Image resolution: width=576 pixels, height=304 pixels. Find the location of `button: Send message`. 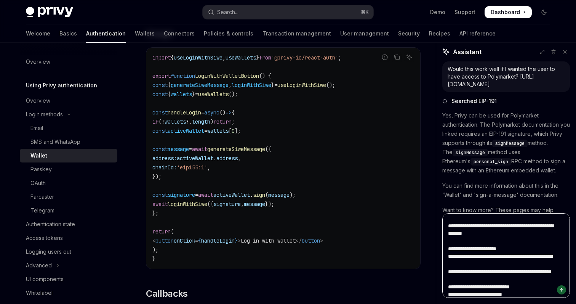

button: Send message is located at coordinates (562, 290).